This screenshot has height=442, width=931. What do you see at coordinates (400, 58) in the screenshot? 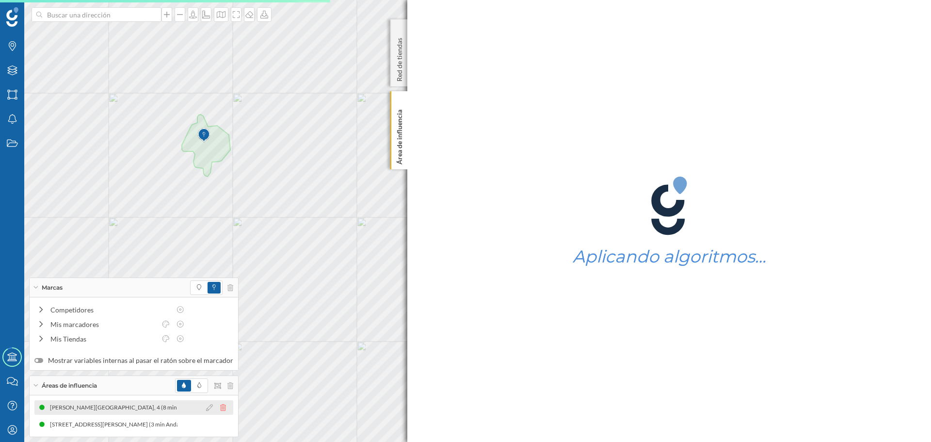
I see `p: Red de tiendas` at bounding box center [400, 58].